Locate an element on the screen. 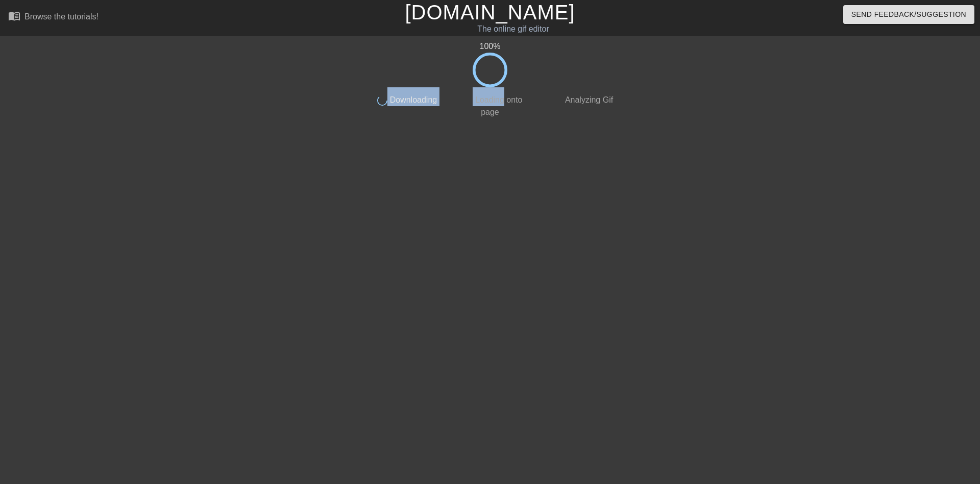 The height and width of the screenshot is (484, 980). div: 100 % is located at coordinates (490, 47).